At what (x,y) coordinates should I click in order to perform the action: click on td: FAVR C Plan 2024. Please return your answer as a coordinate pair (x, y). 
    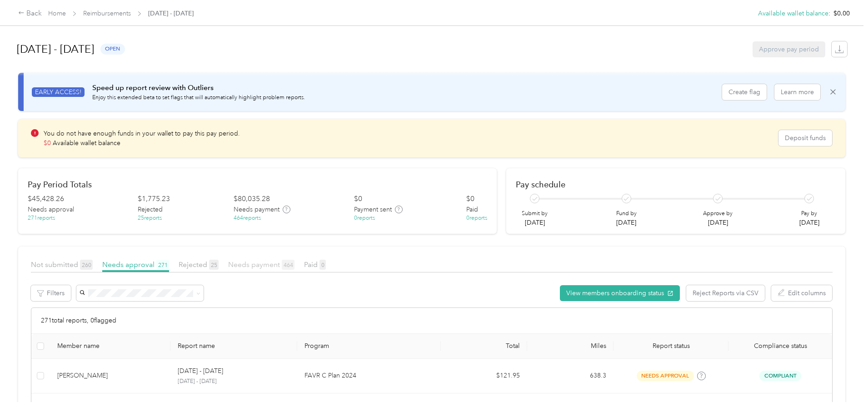
    Looking at the image, I should click on (369, 376).